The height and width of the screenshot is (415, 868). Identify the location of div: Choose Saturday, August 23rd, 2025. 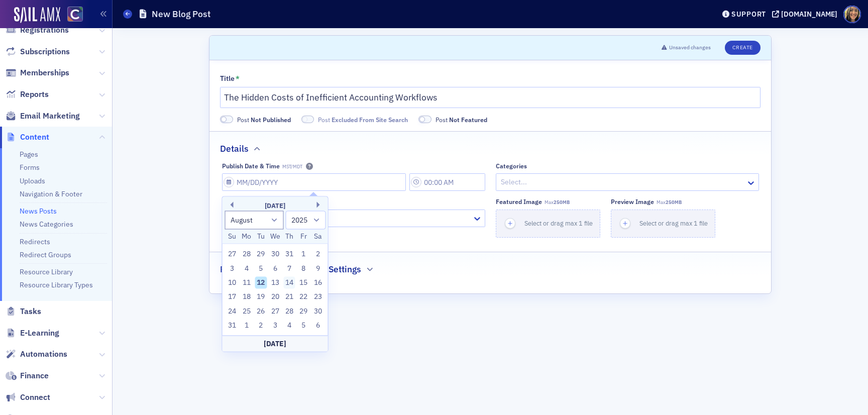
(318, 297).